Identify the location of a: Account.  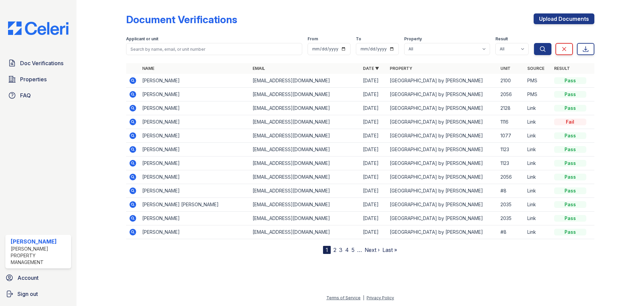
(38, 278).